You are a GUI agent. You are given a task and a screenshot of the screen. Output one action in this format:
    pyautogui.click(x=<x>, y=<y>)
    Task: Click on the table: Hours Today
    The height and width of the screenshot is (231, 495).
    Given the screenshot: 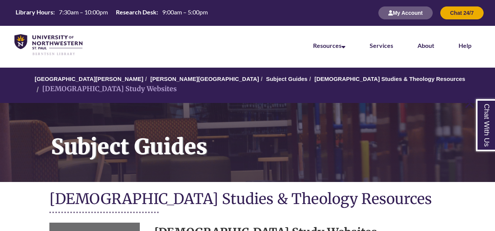 What is the action you would take?
    pyautogui.click(x=112, y=13)
    